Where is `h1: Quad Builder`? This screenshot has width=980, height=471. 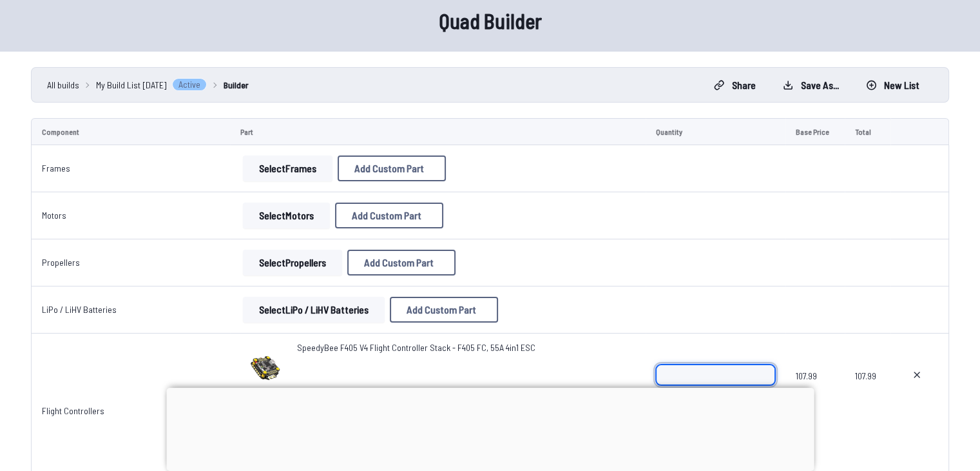
h1: Quad Builder is located at coordinates (490, 21).